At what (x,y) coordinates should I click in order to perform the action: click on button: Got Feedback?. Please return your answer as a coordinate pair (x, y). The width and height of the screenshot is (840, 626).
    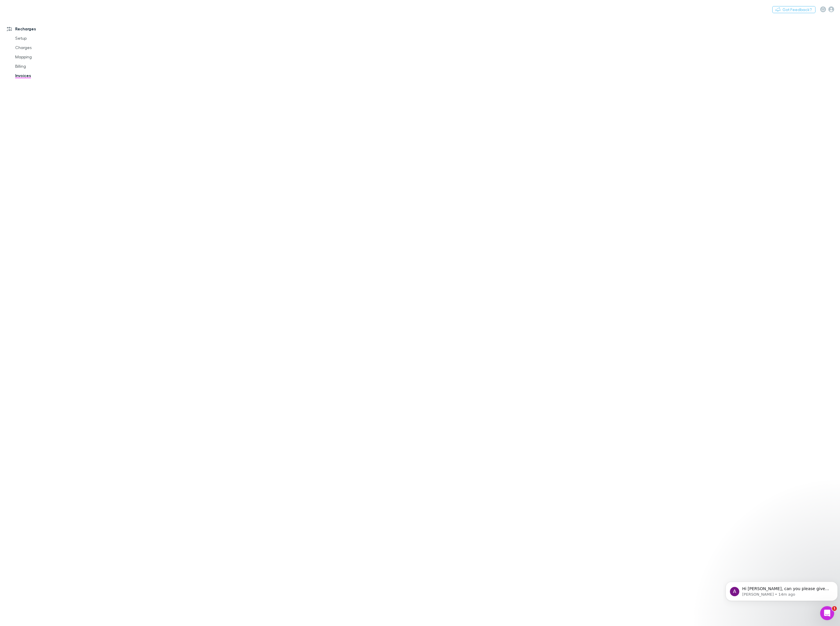
    Looking at the image, I should click on (794, 10).